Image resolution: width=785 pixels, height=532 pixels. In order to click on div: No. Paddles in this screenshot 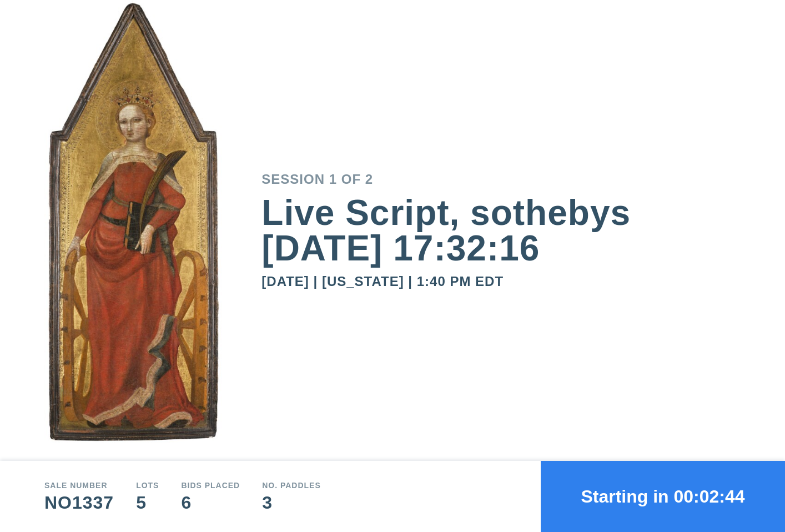, I will do `click(292, 486)`.